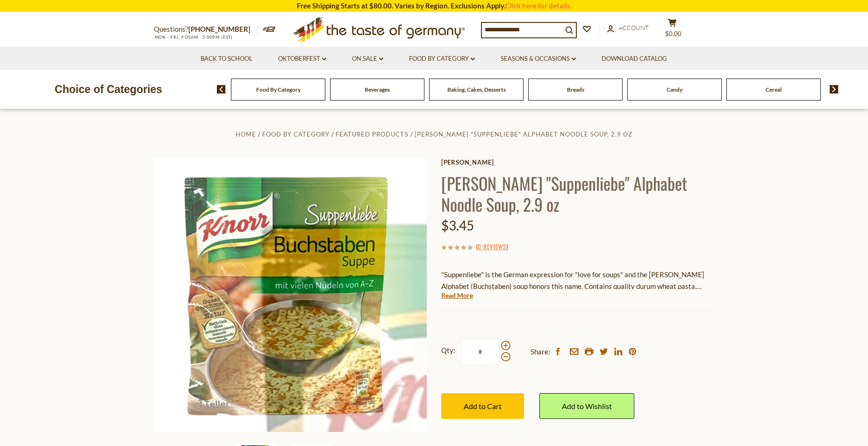 The image size is (868, 446). What do you see at coordinates (774, 90) in the screenshot?
I see `span: Cereal` at bounding box center [774, 90].